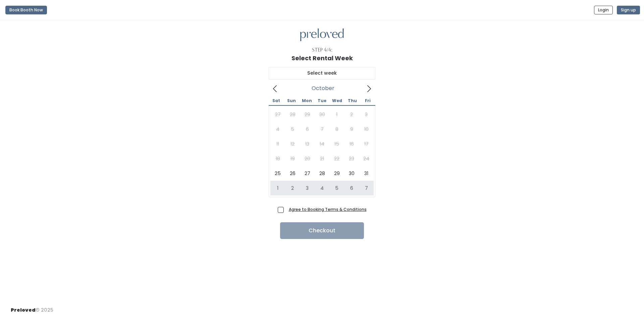 The width and height of the screenshot is (644, 319). Describe the element at coordinates (366, 188) in the screenshot. I see `span: November 7, 2025` at that location.